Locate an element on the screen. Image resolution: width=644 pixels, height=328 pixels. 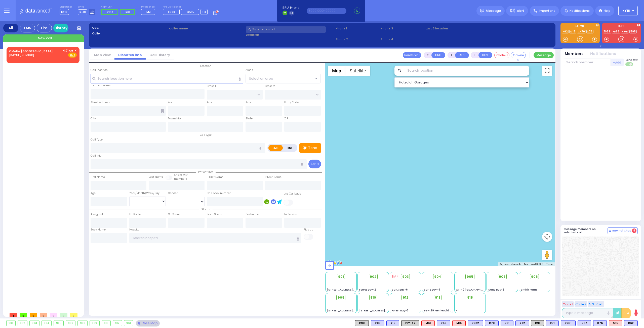
label: Cad: is located at coordinates (129, 28).